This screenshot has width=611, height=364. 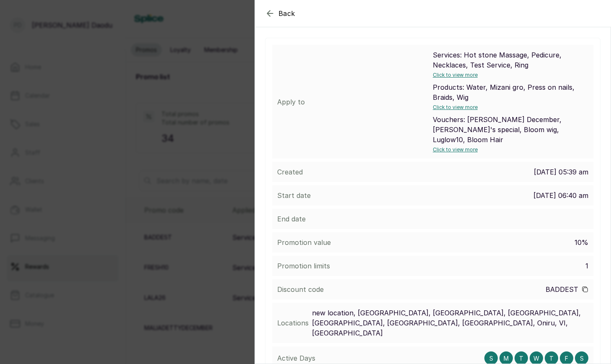 I want to click on p: Created, so click(x=290, y=172).